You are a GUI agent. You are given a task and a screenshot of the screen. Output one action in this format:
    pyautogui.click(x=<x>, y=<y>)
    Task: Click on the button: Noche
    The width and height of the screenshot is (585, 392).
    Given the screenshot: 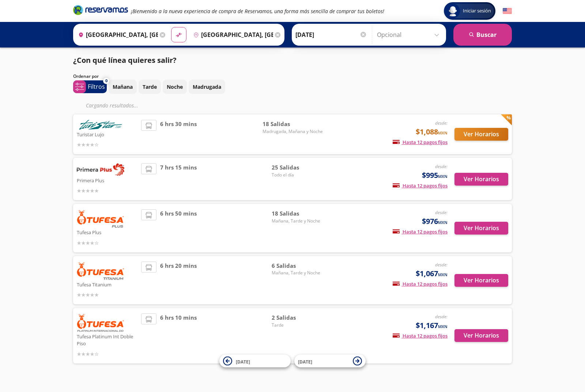 What is the action you would take?
    pyautogui.click(x=175, y=87)
    